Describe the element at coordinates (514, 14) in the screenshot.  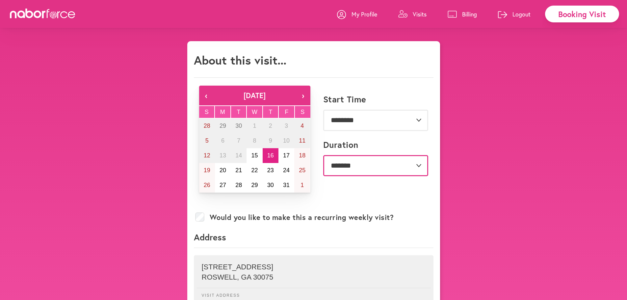
I see `a: Logout` at that location.